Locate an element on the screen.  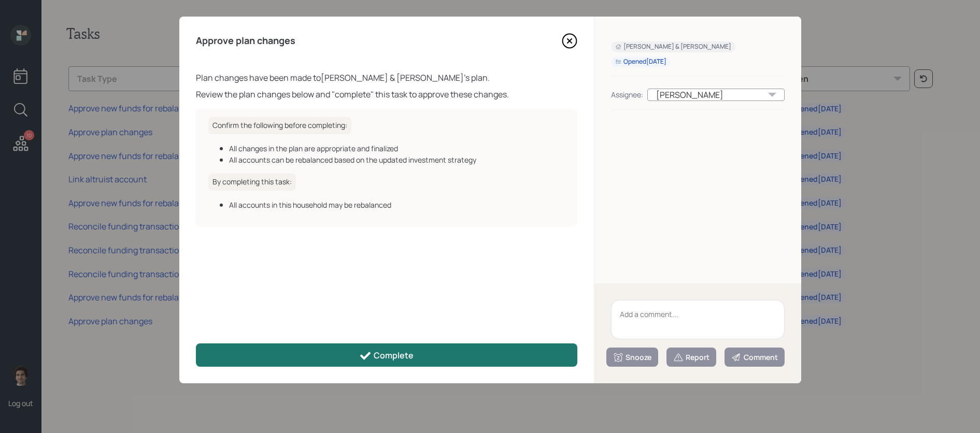
div: Assignee: is located at coordinates (627, 94).